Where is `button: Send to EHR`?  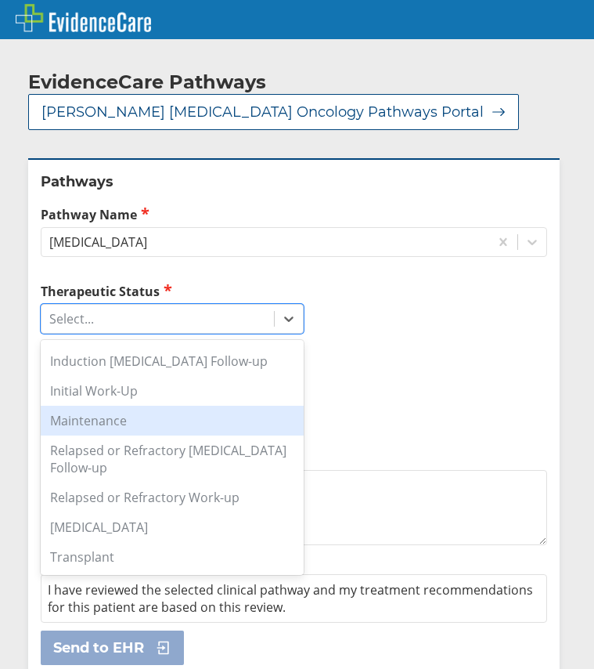
button: Send to EHR is located at coordinates (112, 648).